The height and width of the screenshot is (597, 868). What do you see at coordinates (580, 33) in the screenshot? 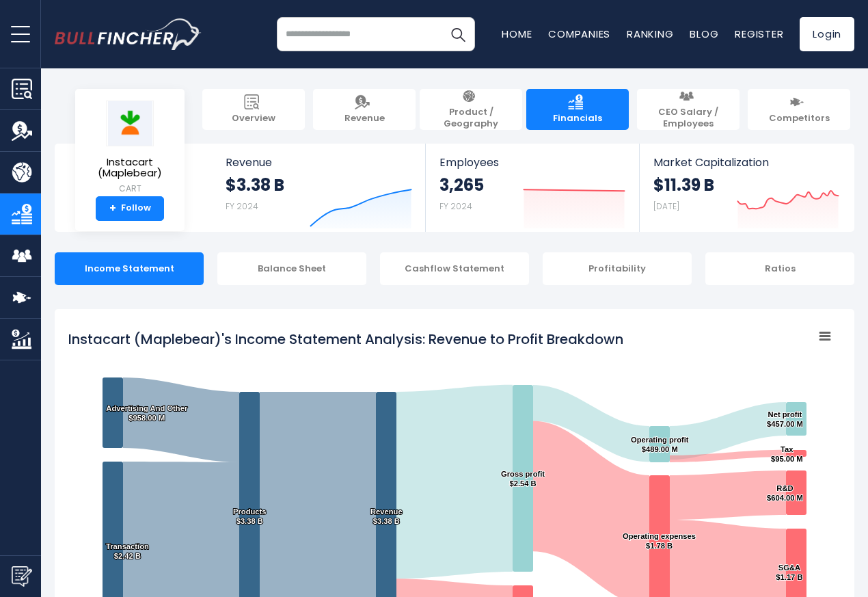
I see `a: Companies` at bounding box center [580, 33].